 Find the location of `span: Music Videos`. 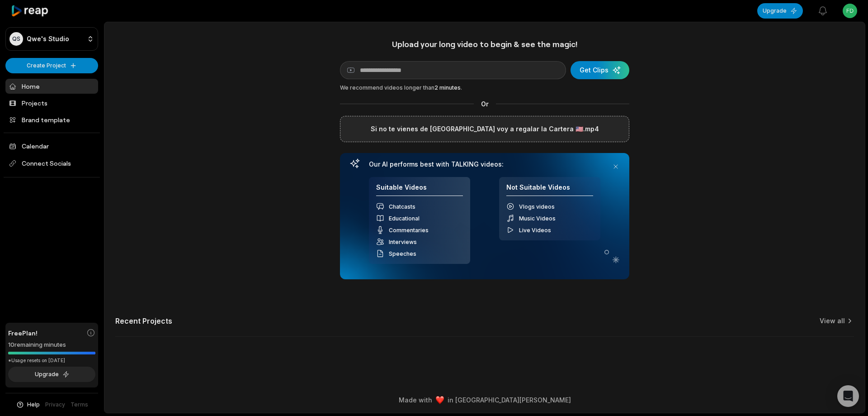

span: Music Videos is located at coordinates (537, 218).